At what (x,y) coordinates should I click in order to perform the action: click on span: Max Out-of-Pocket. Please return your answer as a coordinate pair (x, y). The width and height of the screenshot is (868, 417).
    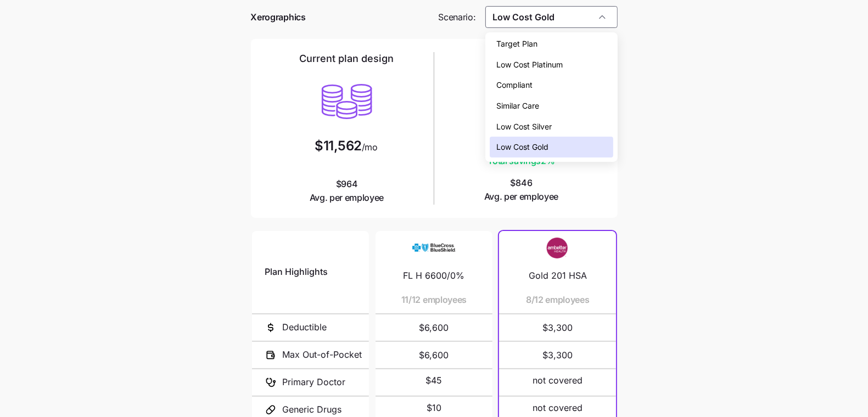
    Looking at the image, I should click on (322, 355).